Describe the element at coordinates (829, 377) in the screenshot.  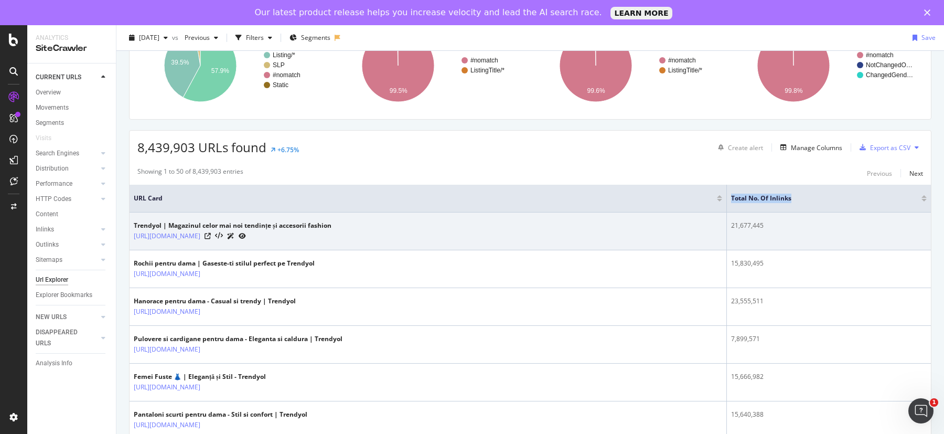
I see `div: 15,666,982` at that location.